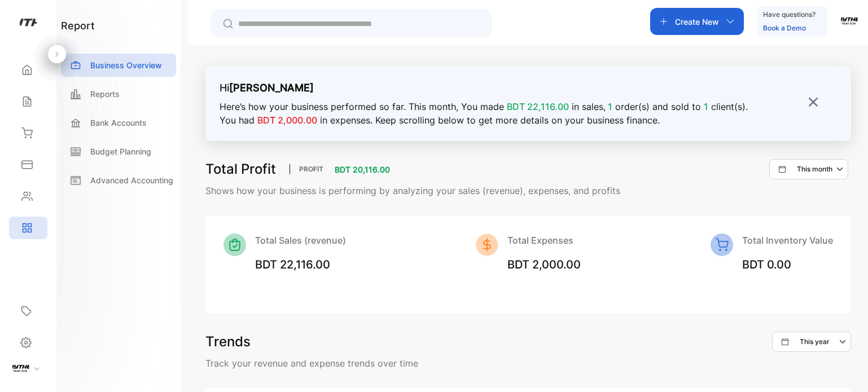 Image resolution: width=868 pixels, height=392 pixels. Describe the element at coordinates (814, 169) in the screenshot. I see `p: This month` at that location.